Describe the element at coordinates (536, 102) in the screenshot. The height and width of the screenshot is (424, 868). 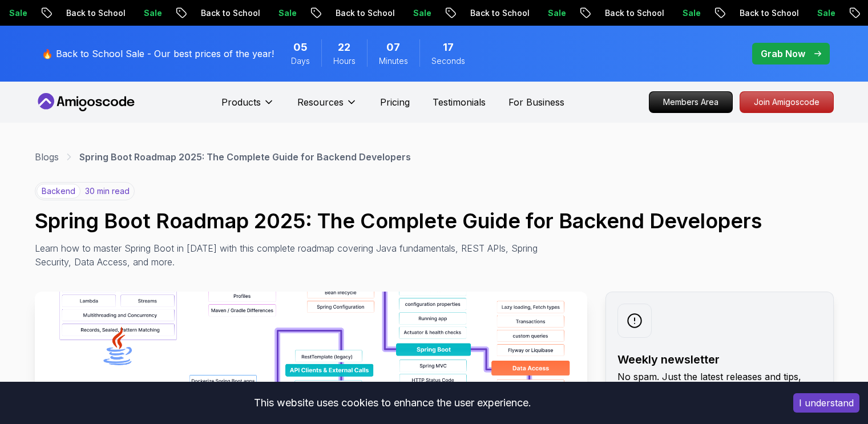
I see `p: For Business` at that location.